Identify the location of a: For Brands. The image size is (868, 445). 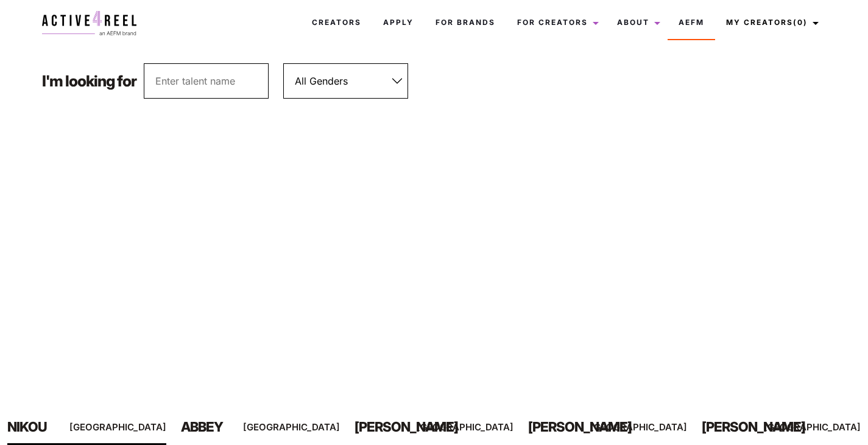
(465, 23).